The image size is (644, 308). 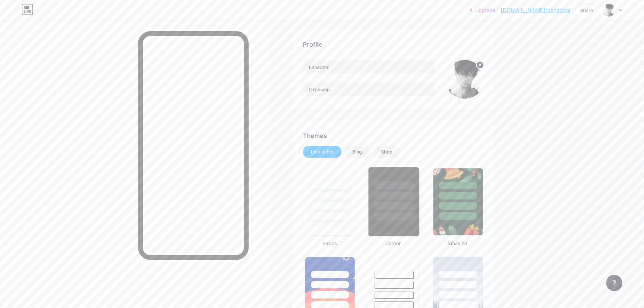 What do you see at coordinates (587, 11) in the screenshot?
I see `div: Share` at bounding box center [587, 11].